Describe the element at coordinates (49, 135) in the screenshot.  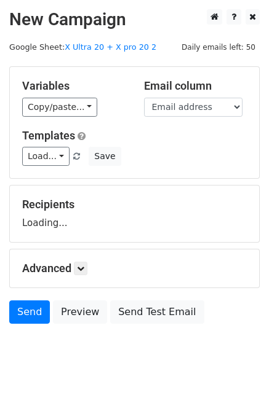
I see `a: Templates` at that location.